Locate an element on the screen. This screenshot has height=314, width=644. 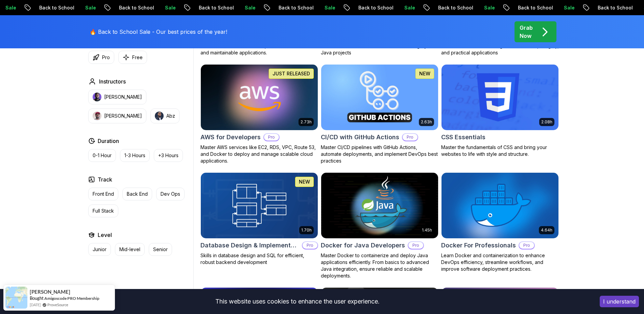
button: Senior is located at coordinates (160, 250).